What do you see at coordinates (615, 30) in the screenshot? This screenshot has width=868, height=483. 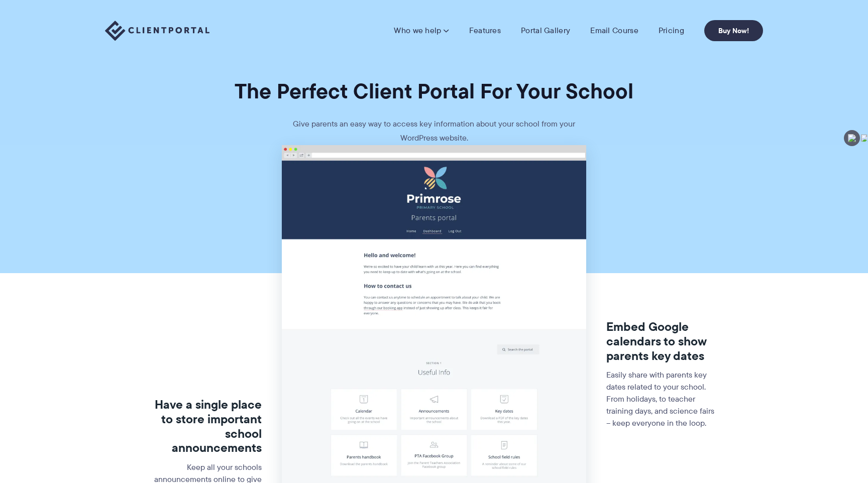 I see `a: Email Course` at bounding box center [615, 30].